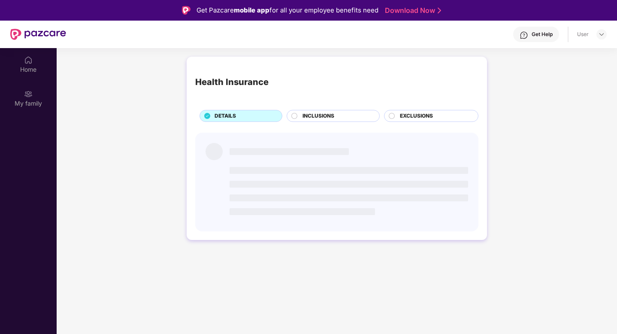  What do you see at coordinates (417, 116) in the screenshot?
I see `span: EXCLUSIONS` at bounding box center [417, 116].